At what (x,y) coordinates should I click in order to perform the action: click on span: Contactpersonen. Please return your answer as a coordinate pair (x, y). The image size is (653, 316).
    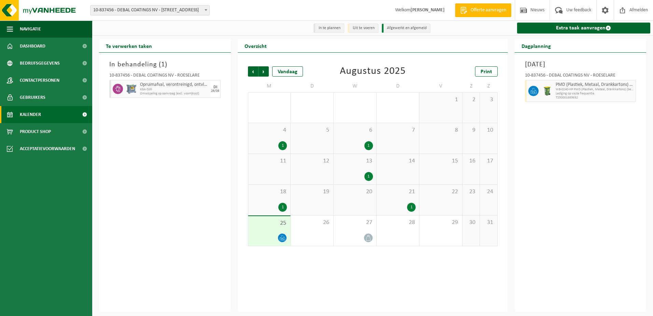
    Looking at the image, I should click on (40, 80).